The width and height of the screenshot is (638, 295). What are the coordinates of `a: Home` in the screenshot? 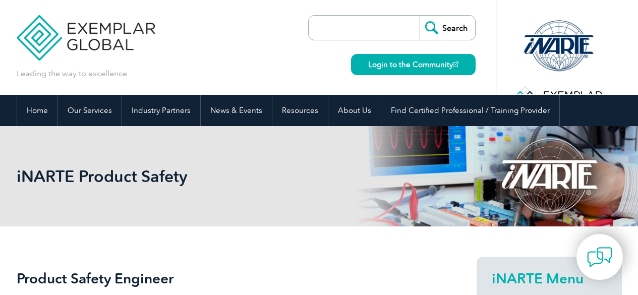 It's located at (37, 110).